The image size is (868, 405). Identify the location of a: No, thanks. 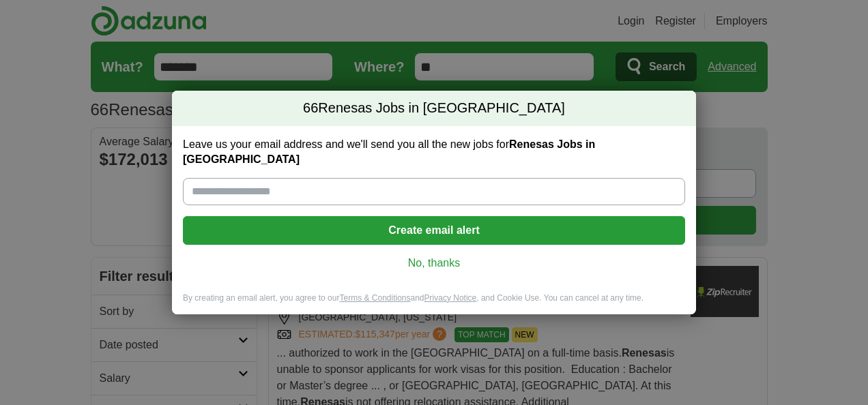
(434, 263).